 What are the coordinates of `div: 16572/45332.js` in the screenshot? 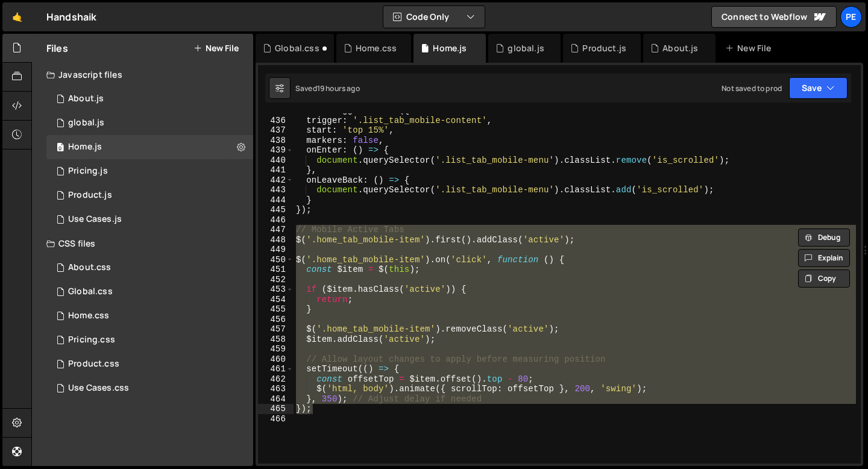 It's located at (150, 220).